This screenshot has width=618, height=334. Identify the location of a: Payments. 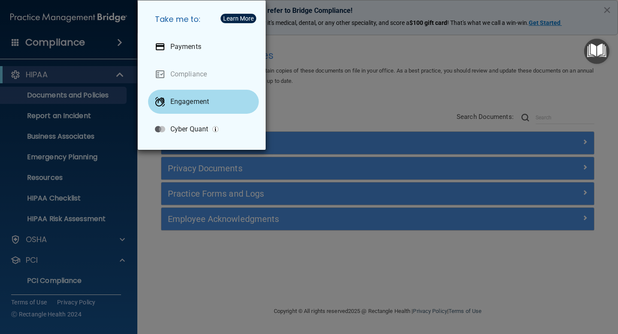
(203, 47).